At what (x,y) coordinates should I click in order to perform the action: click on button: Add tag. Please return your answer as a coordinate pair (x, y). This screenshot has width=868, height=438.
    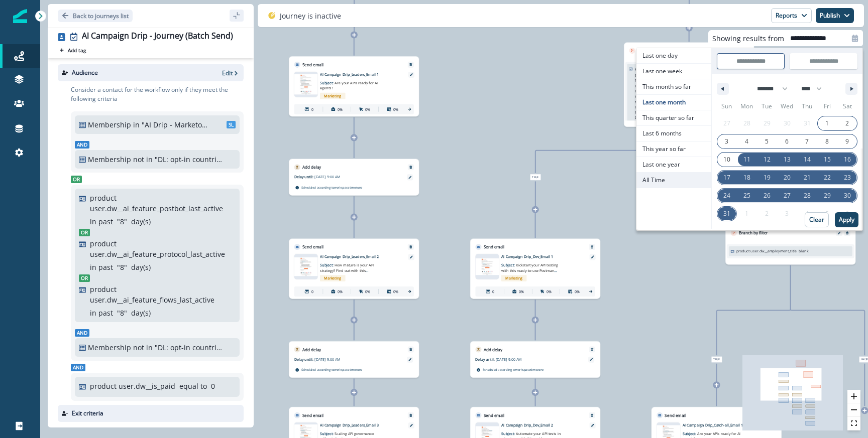
    Looking at the image, I should click on (73, 50).